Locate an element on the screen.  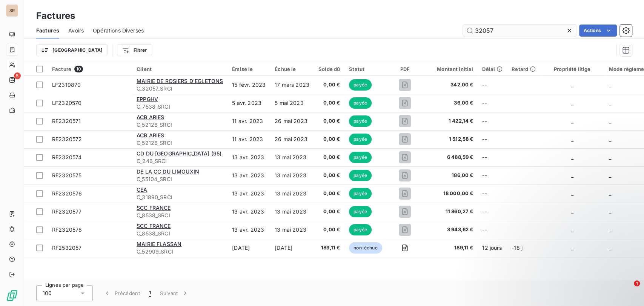
td: 5 mai 2023 is located at coordinates (292, 103).